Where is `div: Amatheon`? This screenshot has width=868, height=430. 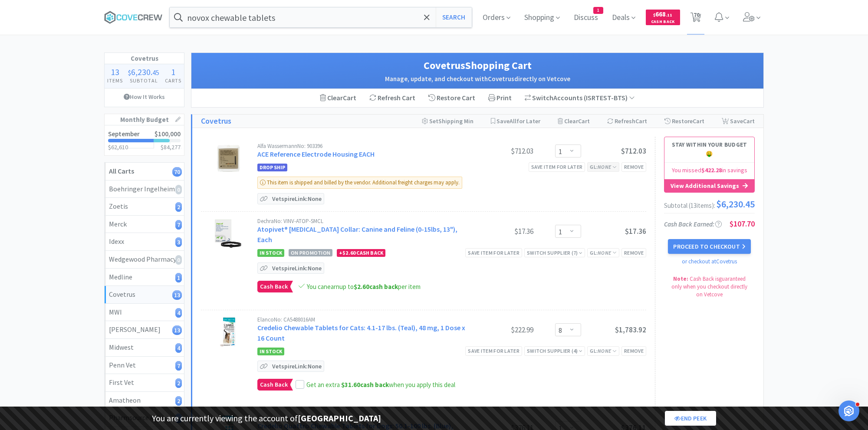 div: Amatheon is located at coordinates (144, 400).